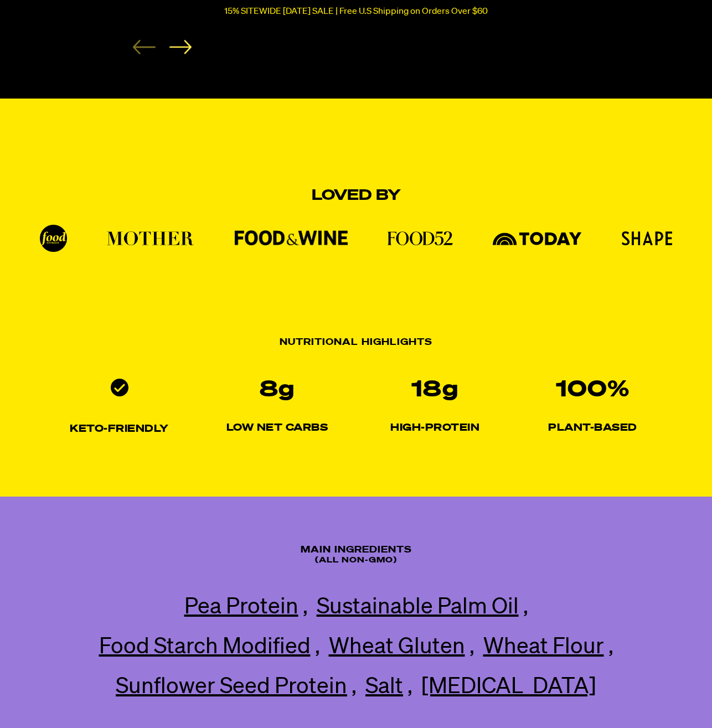  What do you see at coordinates (647, 238) in the screenshot?
I see `img: Shape` at bounding box center [647, 238].